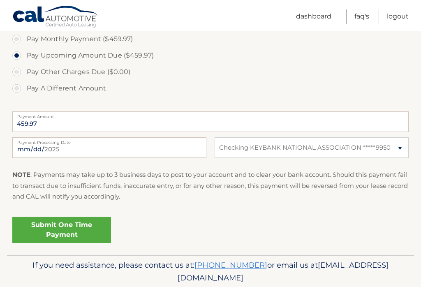 This screenshot has width=421, height=287. I want to click on a: Dashboard, so click(314, 16).